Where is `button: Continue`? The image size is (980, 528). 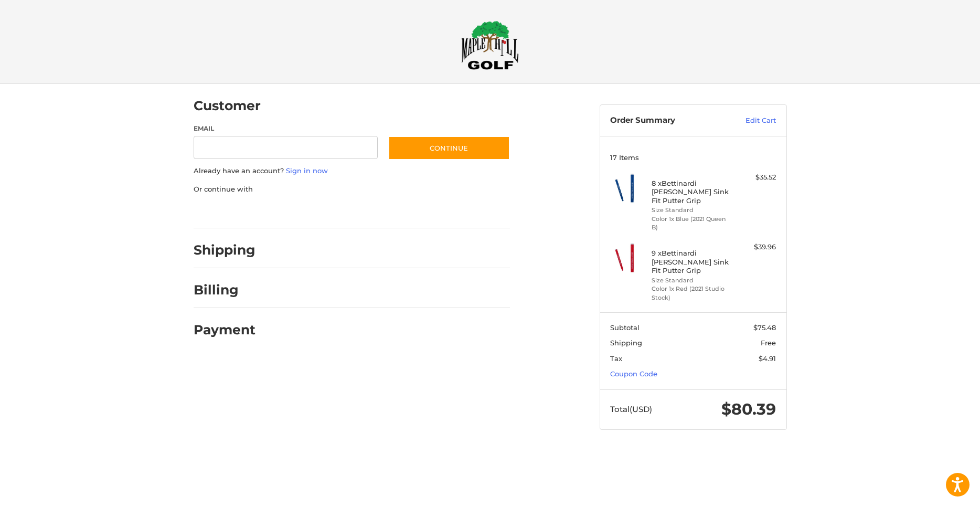 button: Continue is located at coordinates (449, 148).